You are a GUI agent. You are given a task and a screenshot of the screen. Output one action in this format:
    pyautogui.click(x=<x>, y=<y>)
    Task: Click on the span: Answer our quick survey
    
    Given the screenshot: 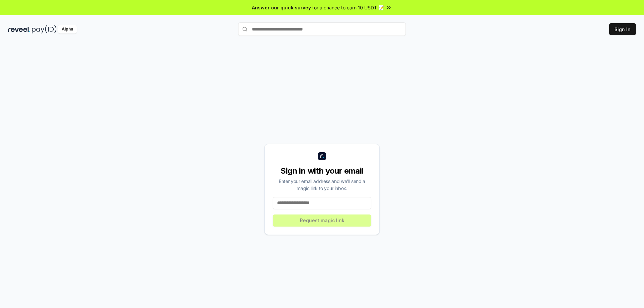 What is the action you would take?
    pyautogui.click(x=282, y=8)
    